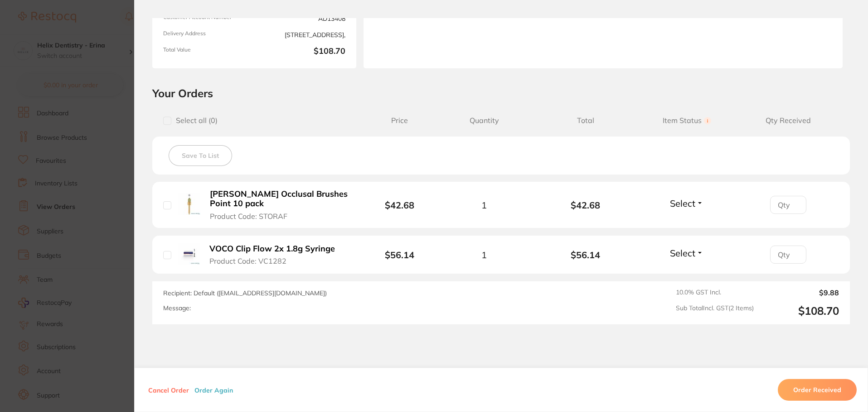 The height and width of the screenshot is (412, 868). What do you see at coordinates (189, 254) in the screenshot?
I see `img: VOCO Clip Flow 2x 1.8g Syringe` at bounding box center [189, 254].